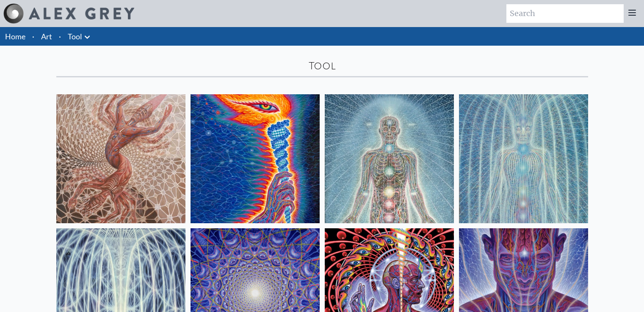 The height and width of the screenshot is (312, 644). Describe the element at coordinates (322, 66) in the screenshot. I see `div: Tool` at that location.